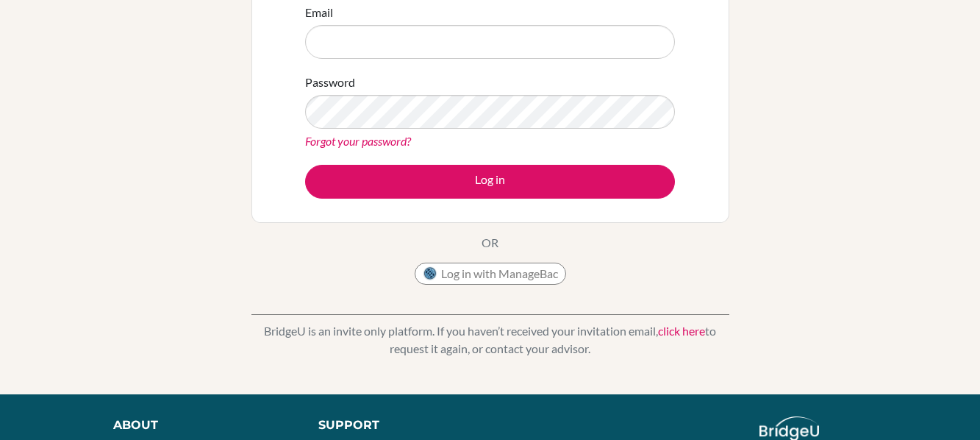  Describe the element at coordinates (358, 141) in the screenshot. I see `a: Forgot your password?` at that location.